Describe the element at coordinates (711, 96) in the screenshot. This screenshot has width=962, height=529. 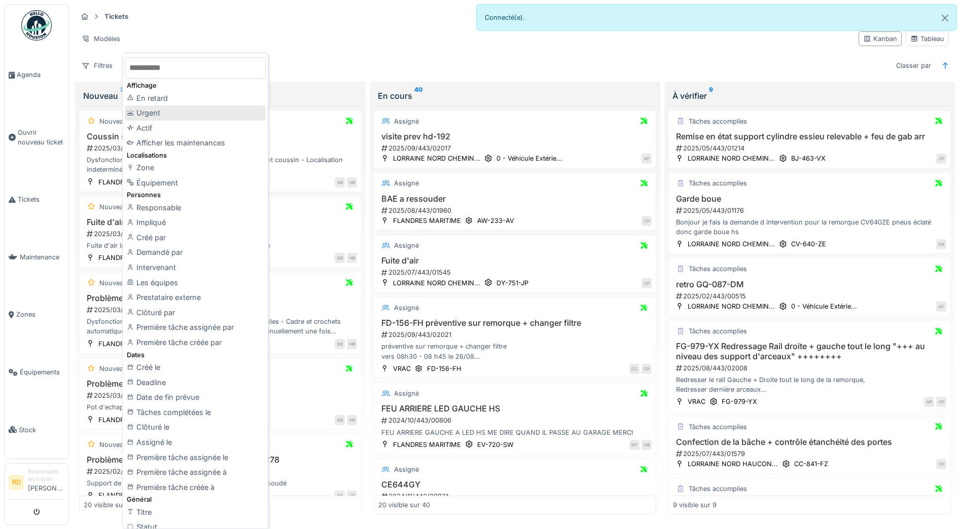
I see `sup: 9` at that location.